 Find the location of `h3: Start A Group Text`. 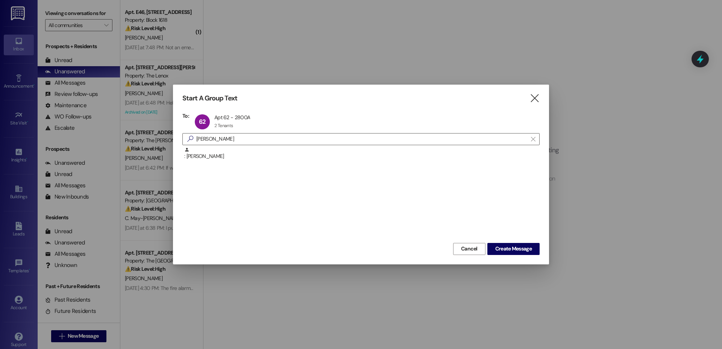

h3: Start A Group Text is located at coordinates (210, 98).